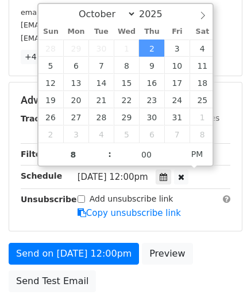 This screenshot has height=303, width=251. What do you see at coordinates (151, 134) in the screenshot?
I see `span: November 6, 2025` at bounding box center [151, 134].